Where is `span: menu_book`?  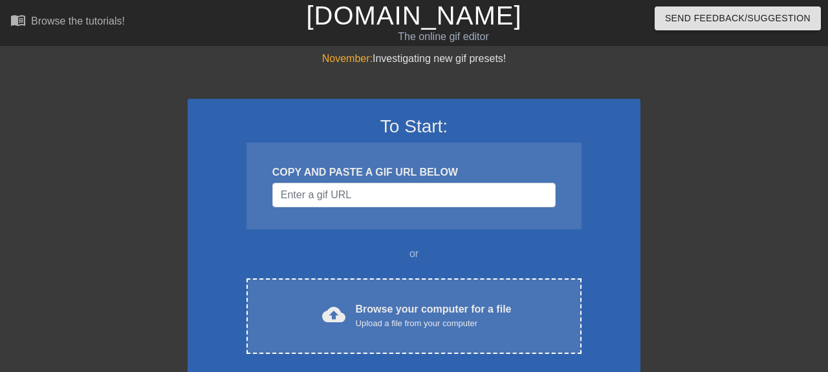 span: menu_book is located at coordinates (18, 20).